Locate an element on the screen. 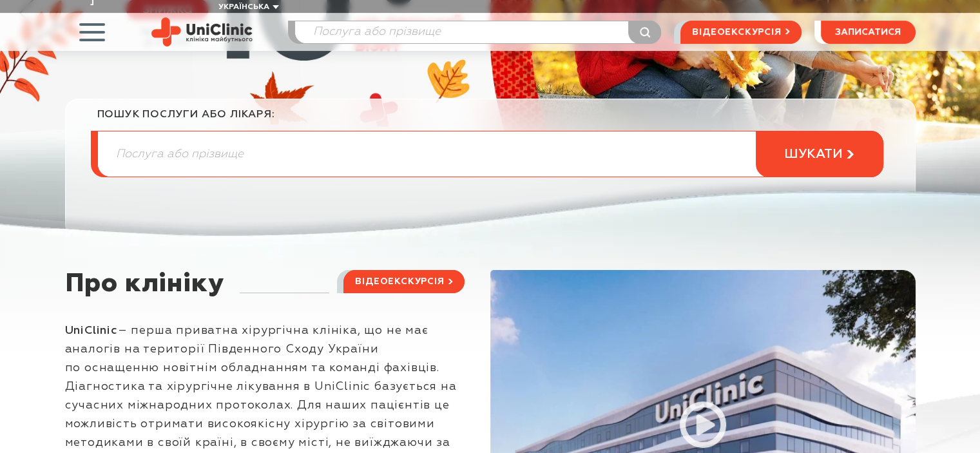 The width and height of the screenshot is (980, 453). span: записатися is located at coordinates (868, 32).